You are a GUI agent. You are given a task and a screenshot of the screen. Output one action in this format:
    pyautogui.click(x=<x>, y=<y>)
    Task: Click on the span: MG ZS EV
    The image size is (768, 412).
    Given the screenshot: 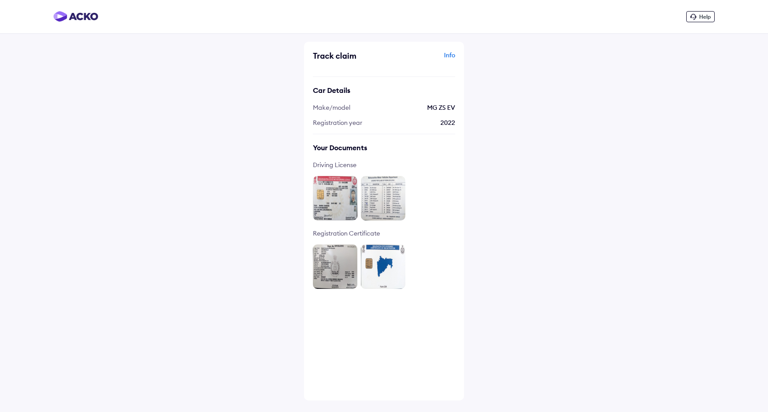 What is the action you would take?
    pyautogui.click(x=441, y=107)
    